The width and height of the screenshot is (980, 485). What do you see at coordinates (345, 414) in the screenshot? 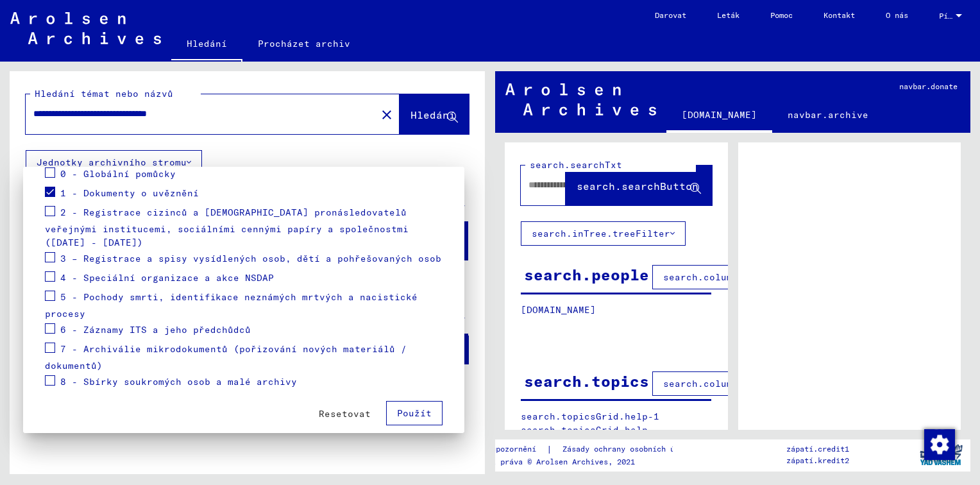
I see `button: Resetovat` at bounding box center [345, 414].